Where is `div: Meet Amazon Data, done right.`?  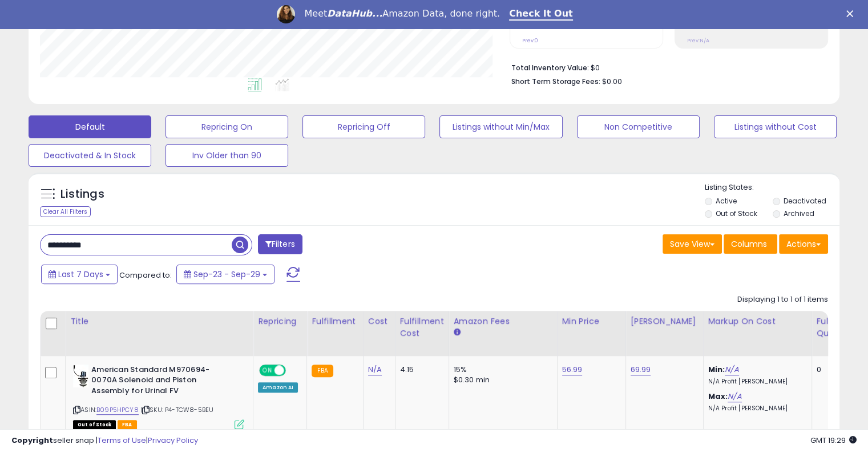 div: Meet Amazon Data, done right. is located at coordinates (402, 13).